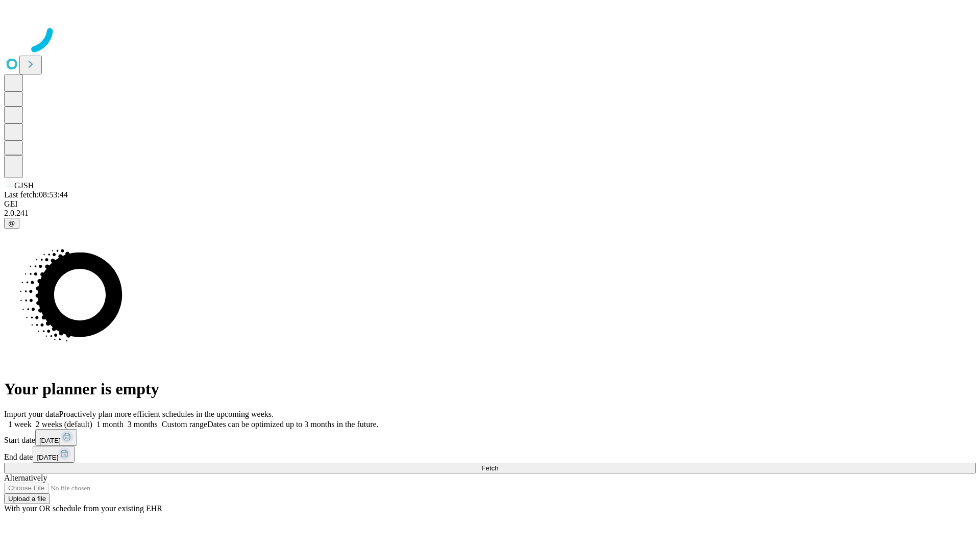 The height and width of the screenshot is (551, 980). Describe the element at coordinates (166, 414) in the screenshot. I see `span: Proactively plan more efficient schedules in the upcoming weeks.` at that location.